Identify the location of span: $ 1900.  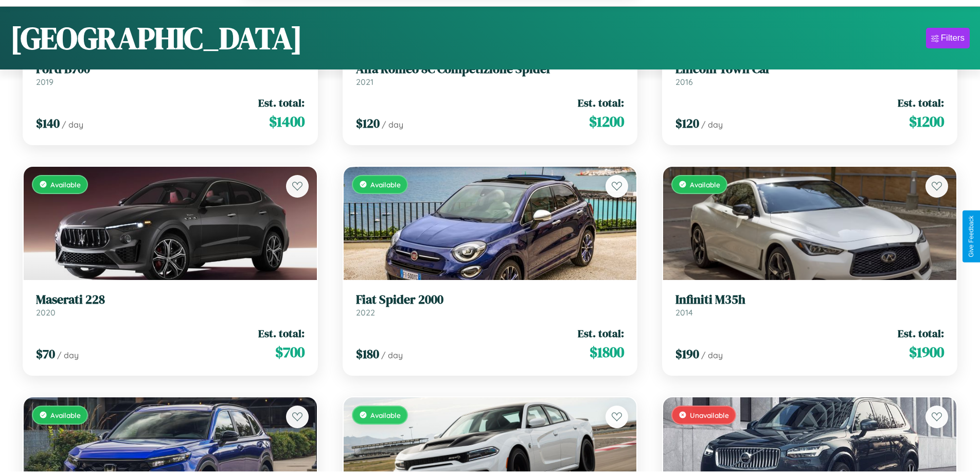
(926, 352).